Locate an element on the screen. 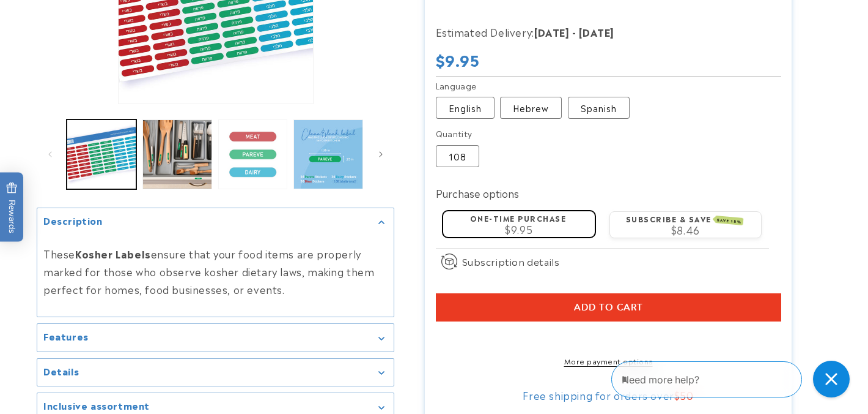  label: Spanish is located at coordinates (599, 108).